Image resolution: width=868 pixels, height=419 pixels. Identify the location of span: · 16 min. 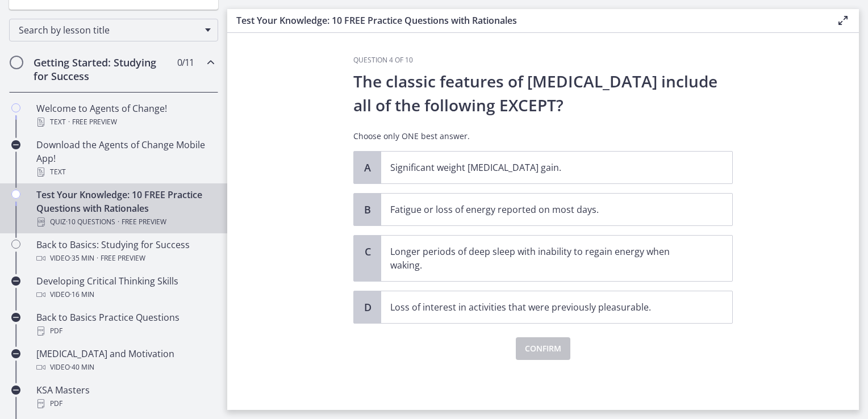
(81, 295).